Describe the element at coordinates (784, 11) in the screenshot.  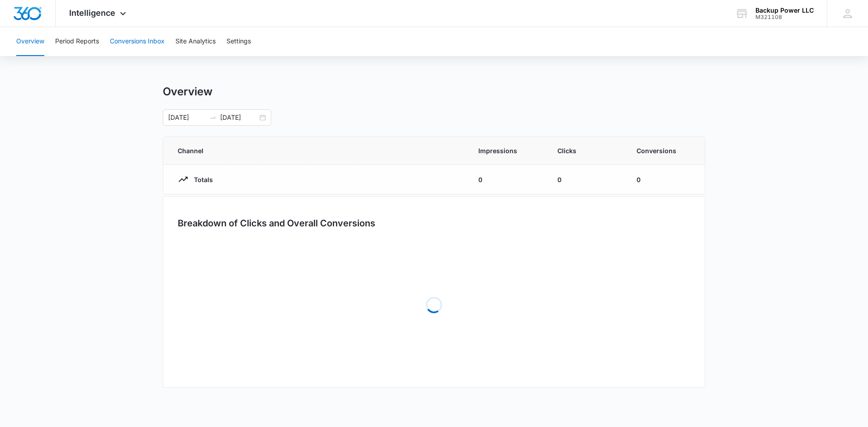
I see `div: account name` at that location.